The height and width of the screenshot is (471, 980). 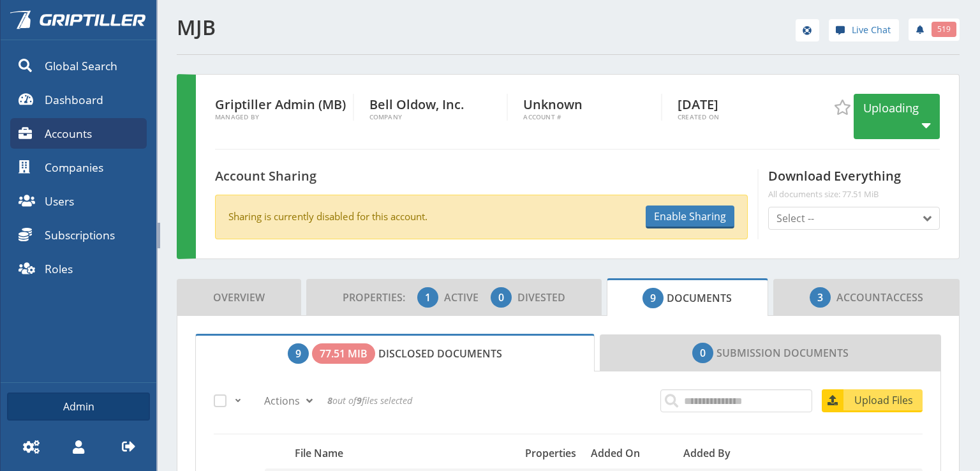 What do you see at coordinates (285, 107) in the screenshot?
I see `div: Griptiller Admin (MB)` at bounding box center [285, 107].